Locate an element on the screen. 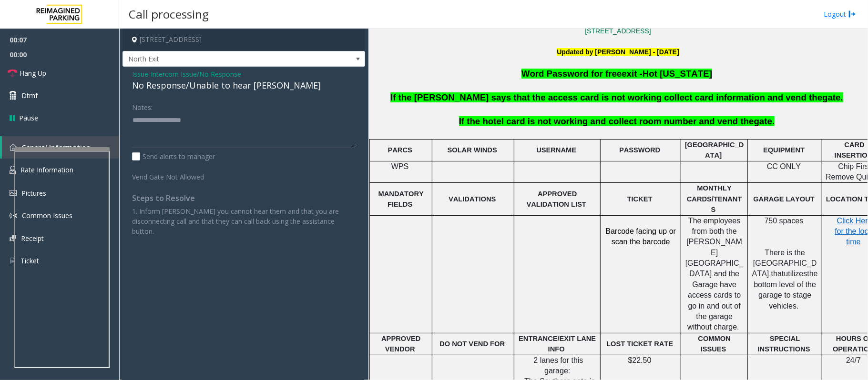  span: exit - is located at coordinates (632, 73).